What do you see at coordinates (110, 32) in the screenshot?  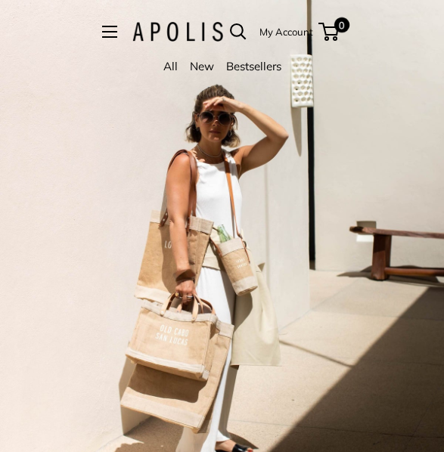 I see `button: Open menu` at bounding box center [110, 32].